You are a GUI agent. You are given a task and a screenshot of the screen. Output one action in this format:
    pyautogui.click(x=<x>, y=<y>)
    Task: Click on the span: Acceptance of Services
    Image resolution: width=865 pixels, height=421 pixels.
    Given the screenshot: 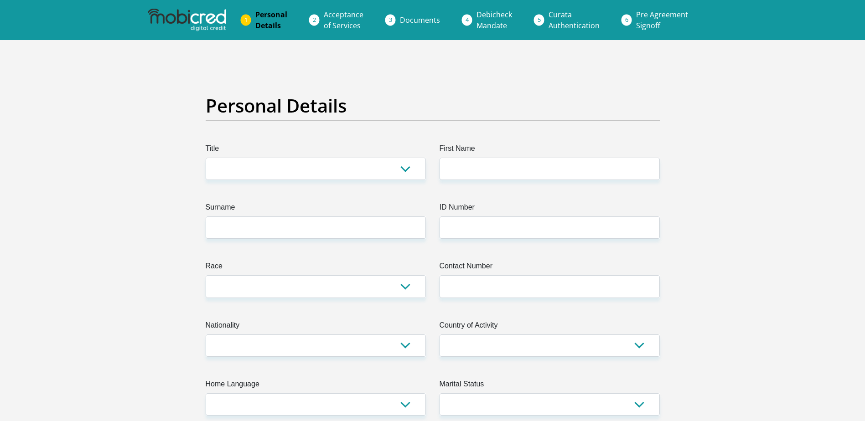 What is the action you would take?
    pyautogui.click(x=343, y=20)
    